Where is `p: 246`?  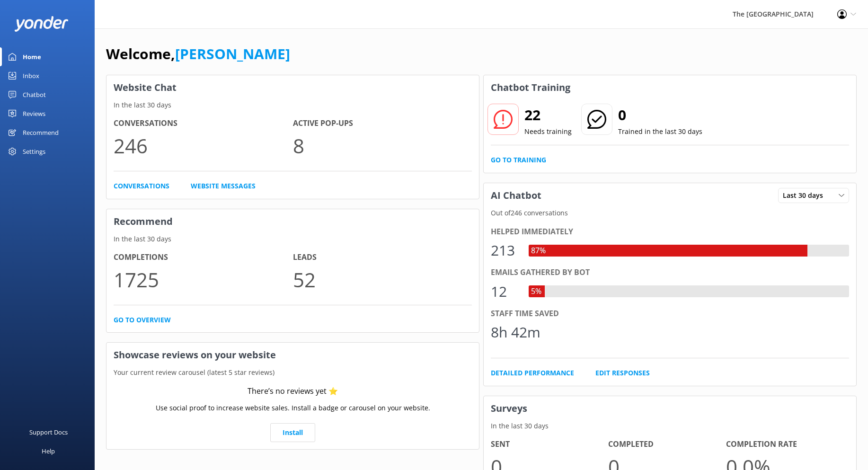
p: 246 is located at coordinates (203, 145).